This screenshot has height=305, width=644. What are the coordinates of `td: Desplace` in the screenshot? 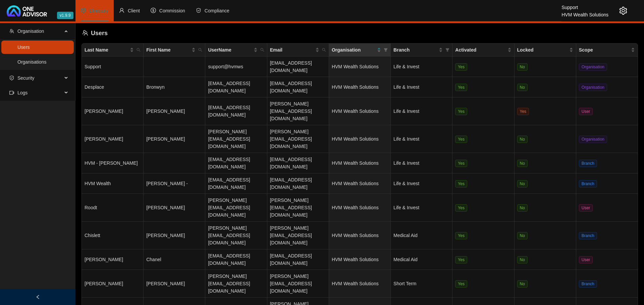 It's located at (113, 87).